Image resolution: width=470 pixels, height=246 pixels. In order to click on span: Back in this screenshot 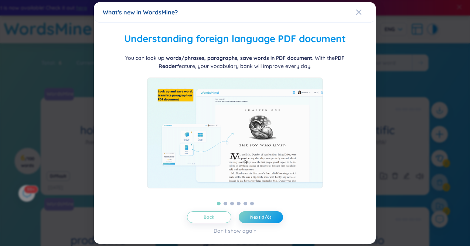, I will do `click(209, 217)`.